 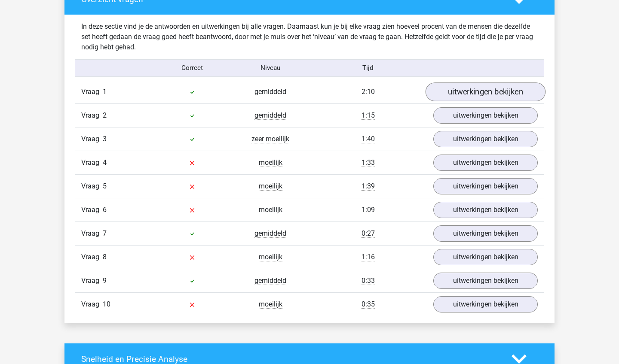 I want to click on div: In deze sectie vind je de antwoorden en uitwerkingen bij alle vragen. Daarnaast kun je bij elke v..., so click(x=309, y=37).